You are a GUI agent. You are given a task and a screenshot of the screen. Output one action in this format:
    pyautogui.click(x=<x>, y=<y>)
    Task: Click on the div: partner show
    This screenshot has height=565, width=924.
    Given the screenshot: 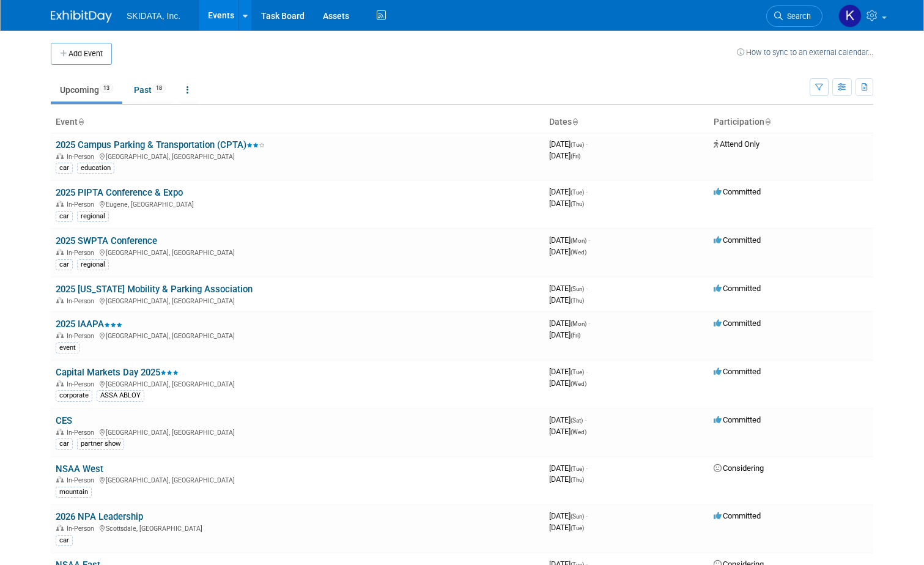 What is the action you would take?
    pyautogui.click(x=100, y=444)
    